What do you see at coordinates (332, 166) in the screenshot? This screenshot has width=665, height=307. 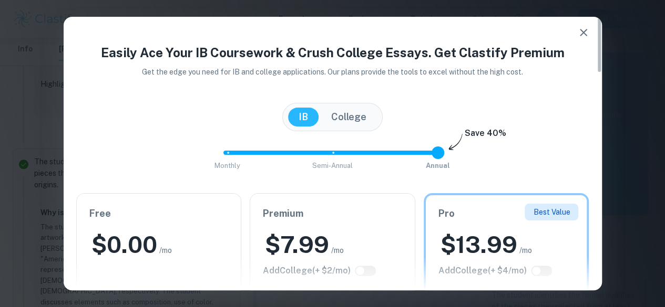 I see `span: Semi-Annual` at bounding box center [332, 166].